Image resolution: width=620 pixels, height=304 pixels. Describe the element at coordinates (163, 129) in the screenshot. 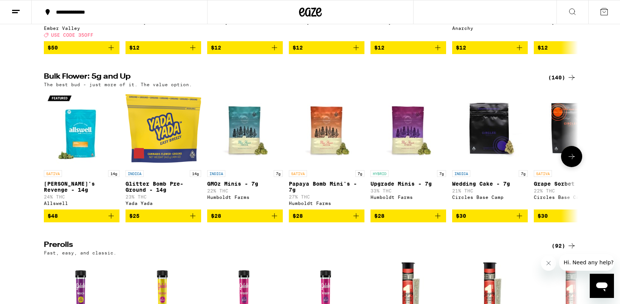

I see `img: Yada Yada - Glitter Bomb Pre-Ground - 14g` at that location.